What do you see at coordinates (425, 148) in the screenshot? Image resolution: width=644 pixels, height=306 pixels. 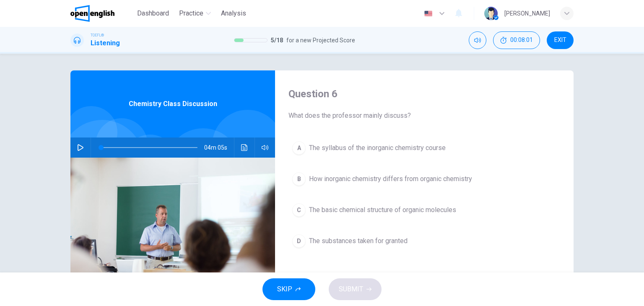 I see `button: AThe syllabus of the inorganic chemistry course` at bounding box center [425, 148].